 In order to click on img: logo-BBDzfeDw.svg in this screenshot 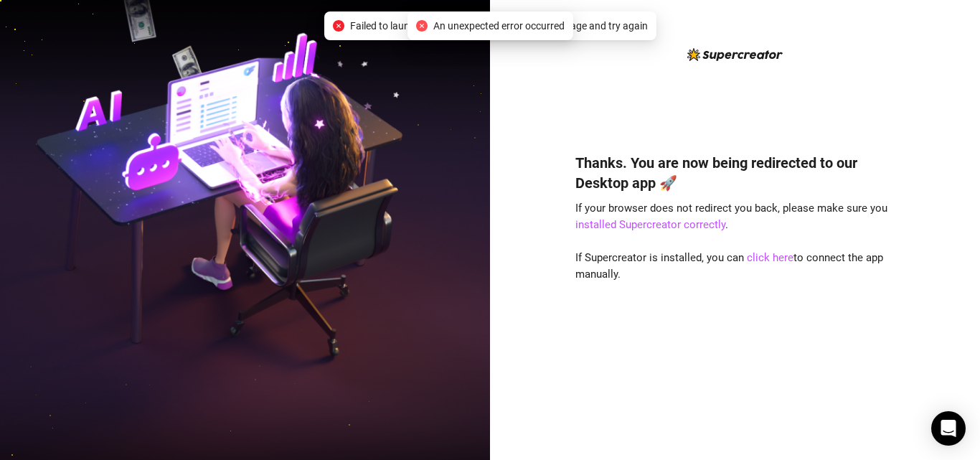, I will do `click(734, 55)`.